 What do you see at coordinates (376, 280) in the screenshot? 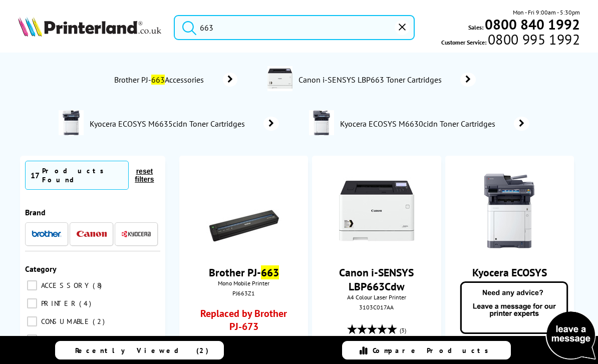
I see `a: Canon i-SENSYS LBP663Cdw` at bounding box center [376, 280].